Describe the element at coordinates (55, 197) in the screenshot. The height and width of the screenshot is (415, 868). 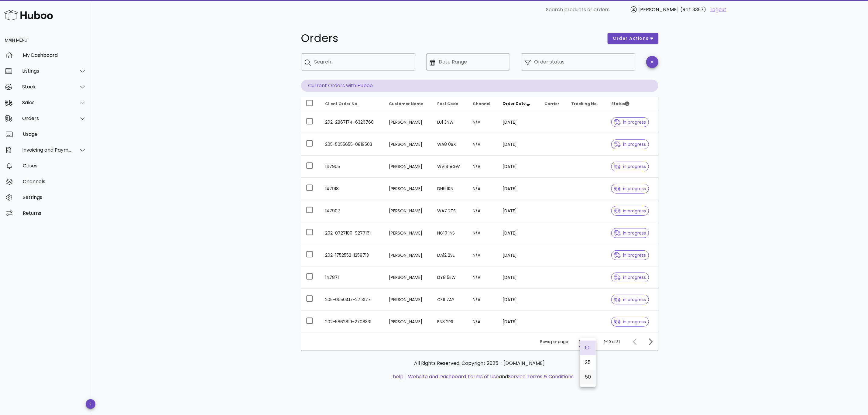
I see `div: Settings` at that location.